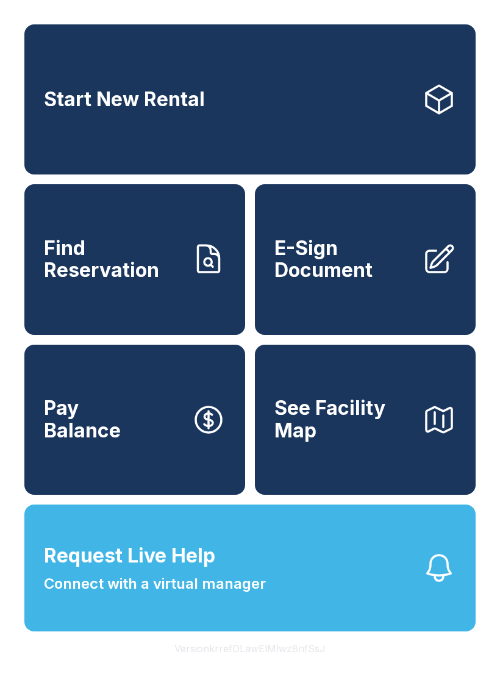 The height and width of the screenshot is (690, 500). Describe the element at coordinates (135, 420) in the screenshot. I see `button: PayBalance` at that location.